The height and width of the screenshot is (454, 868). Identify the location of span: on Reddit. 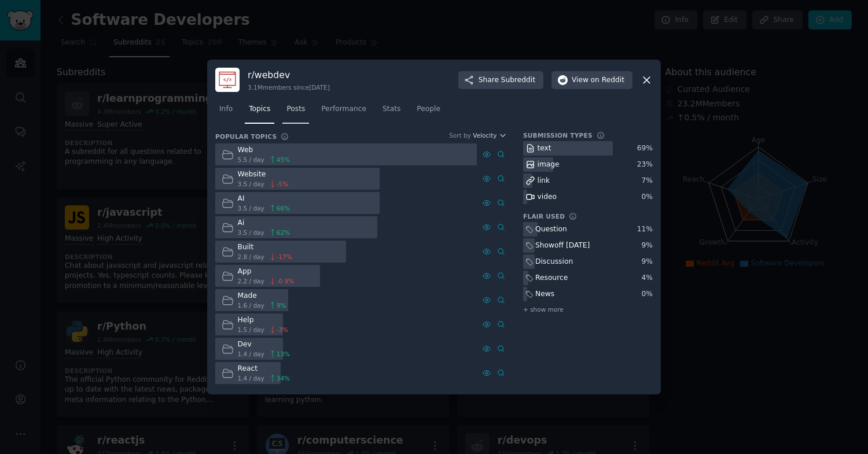
(608, 80).